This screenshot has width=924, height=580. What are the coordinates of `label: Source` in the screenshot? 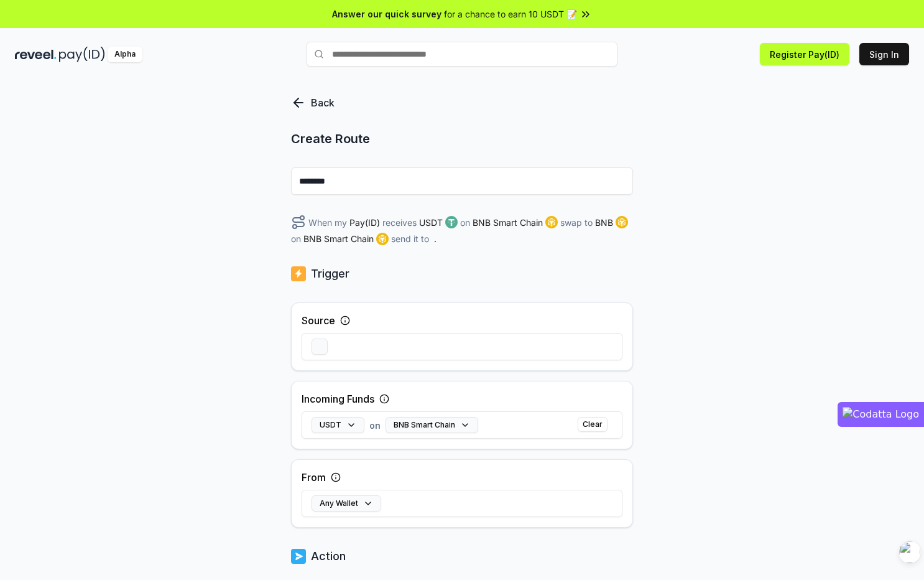 It's located at (319, 321).